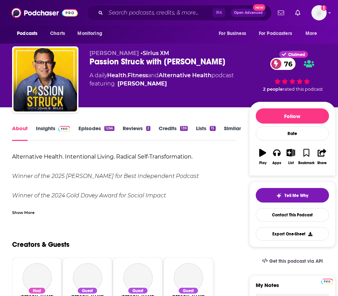 This screenshot has width=338, height=296. Describe the element at coordinates (138, 278) in the screenshot. I see `a: Finnian Kelly` at that location.